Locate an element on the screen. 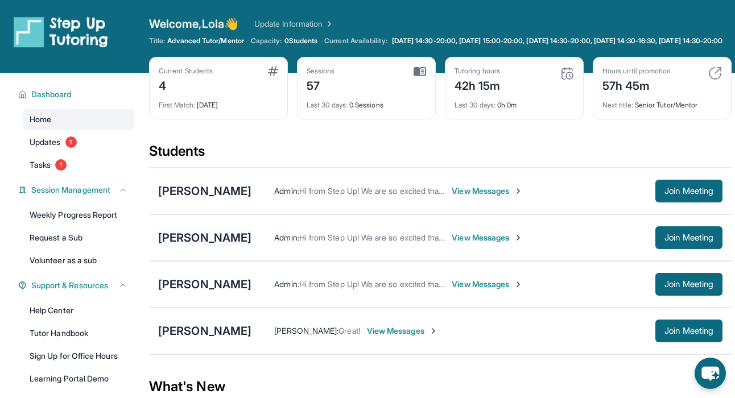  div: 0h 0m is located at coordinates (515, 102).